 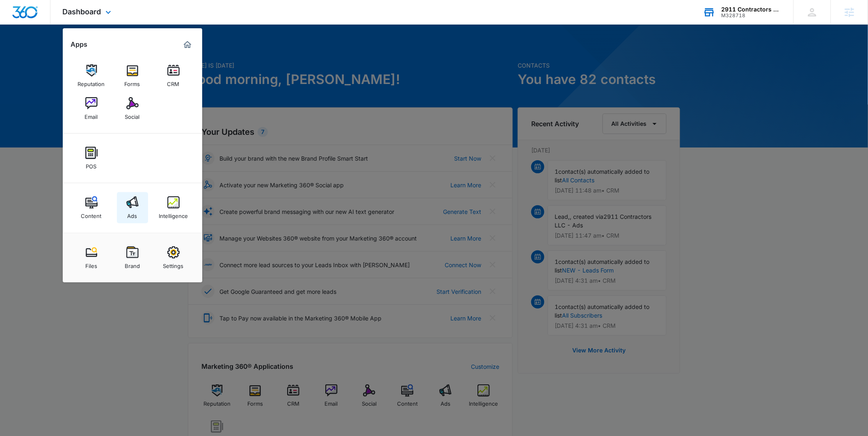 I want to click on h2: Apps, so click(x=79, y=44).